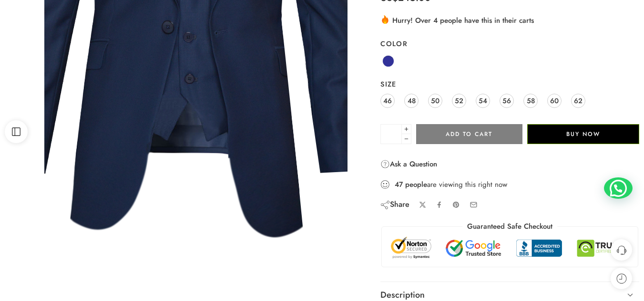 The width and height of the screenshot is (644, 301). I want to click on button: Buy Now, so click(582, 134).